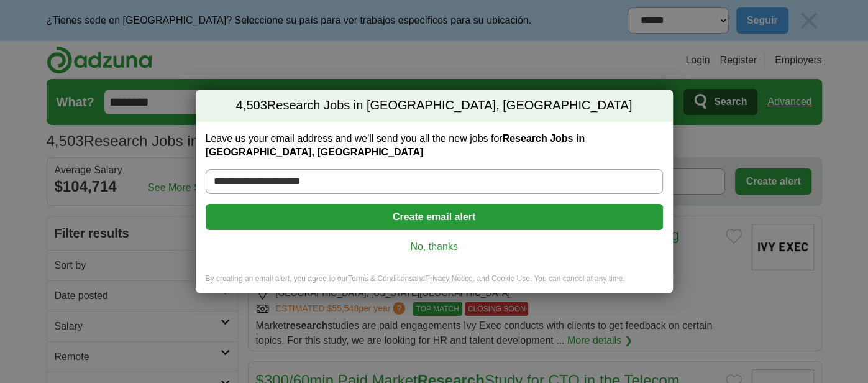  Describe the element at coordinates (434, 146) in the screenshot. I see `label: Leave us your email address and we'll send you all the new jobs for` at that location.